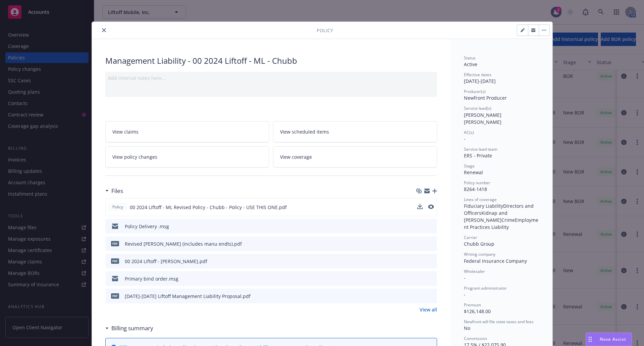  Describe the element at coordinates (271, 61) in the screenshot. I see `div: Management Liability - 00 2024 Liftoff - ML - Chubb` at that location.